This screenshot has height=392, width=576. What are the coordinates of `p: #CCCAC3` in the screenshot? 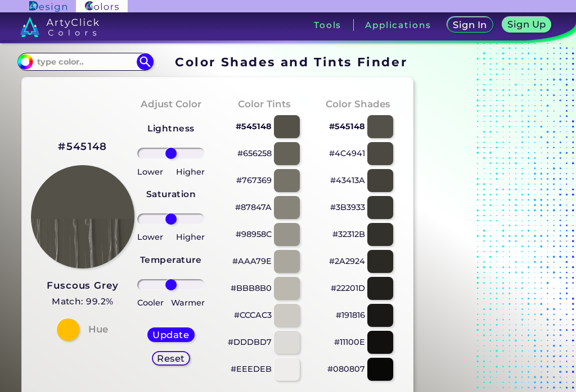 It's located at (253, 316).